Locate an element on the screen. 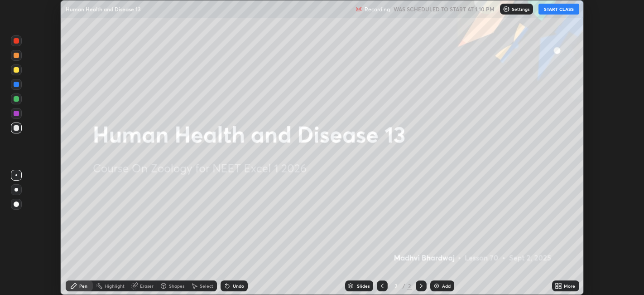 The image size is (644, 295). div: Shapes is located at coordinates (177, 286).